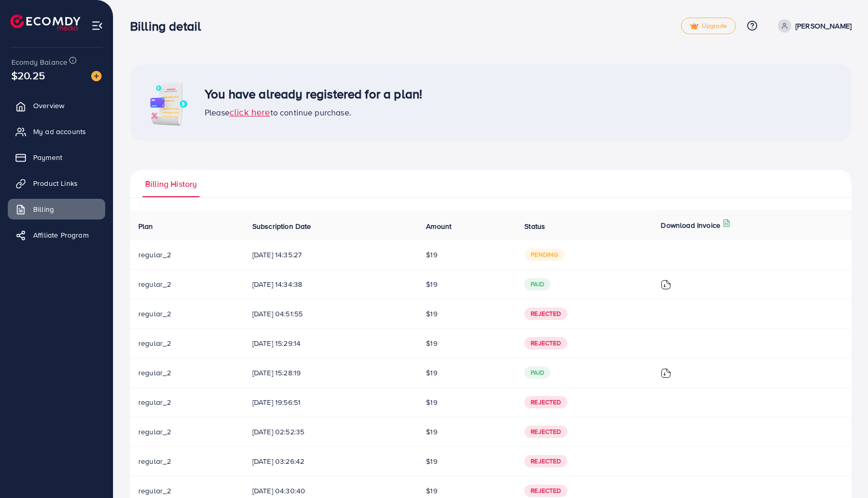 The width and height of the screenshot is (868, 498). What do you see at coordinates (39, 62) in the screenshot?
I see `span: Ecomdy Balance` at bounding box center [39, 62].